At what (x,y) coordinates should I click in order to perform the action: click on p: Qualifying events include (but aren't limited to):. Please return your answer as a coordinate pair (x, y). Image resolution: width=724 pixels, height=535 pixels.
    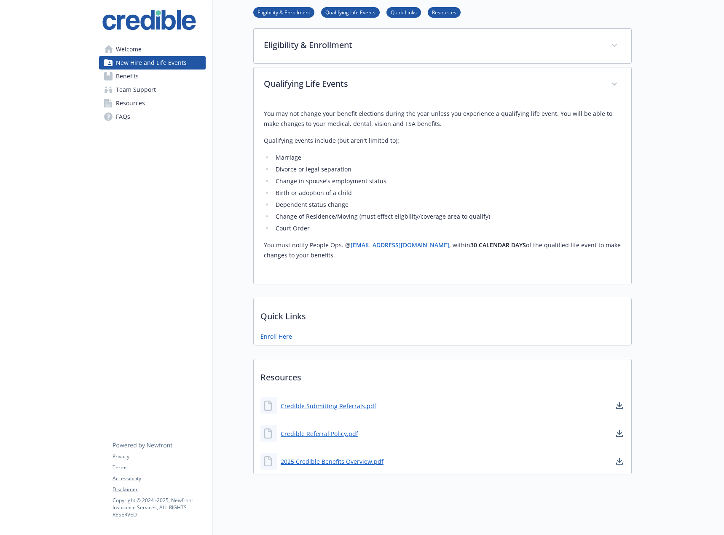
    Looking at the image, I should click on (443, 141).